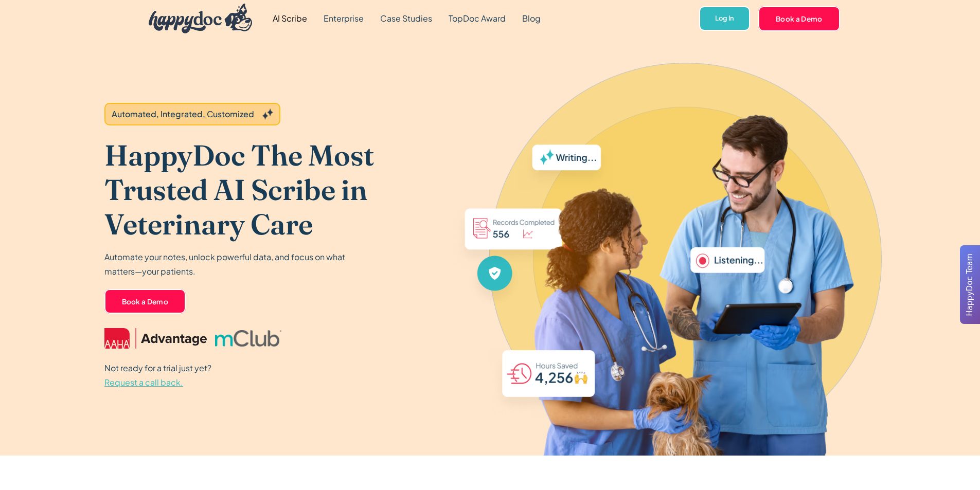  Describe the element at coordinates (278, 190) in the screenshot. I see `h1: HappyDoc The Most Trusted AI Scribe in Veterinary Care` at that location.